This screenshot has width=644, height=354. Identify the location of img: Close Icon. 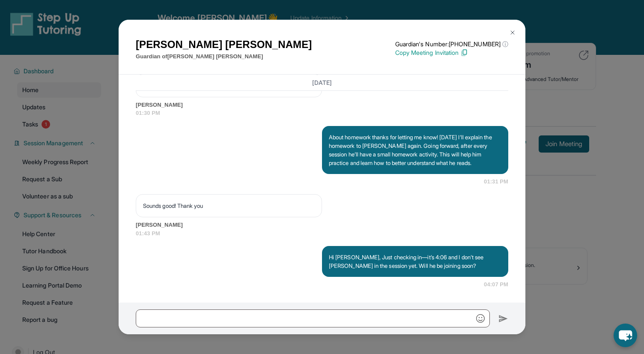
(513, 33).